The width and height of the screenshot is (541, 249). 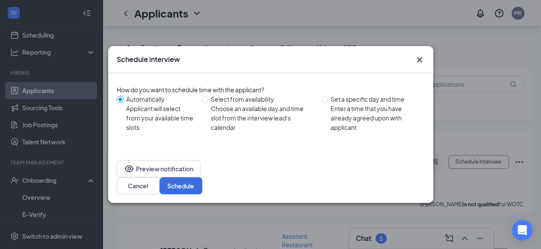 What do you see at coordinates (271, 90) in the screenshot?
I see `div: How do you want to schedule time with the applicant?` at bounding box center [271, 90].